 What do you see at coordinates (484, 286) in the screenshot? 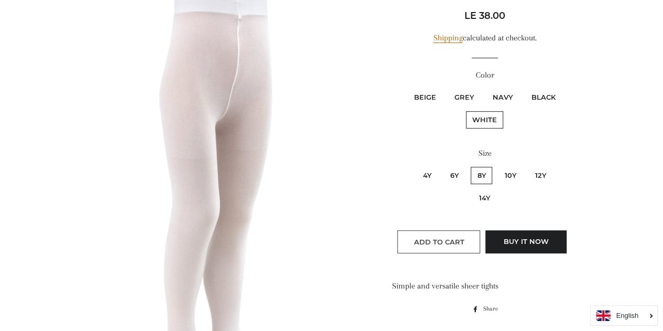
I see `div: Simple and versatile sheer tights` at bounding box center [484, 286].